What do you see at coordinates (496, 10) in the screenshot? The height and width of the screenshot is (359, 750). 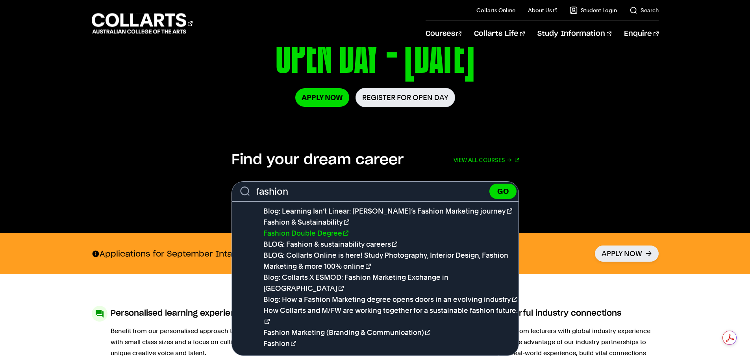 I see `a: Collarts Online` at bounding box center [496, 10].